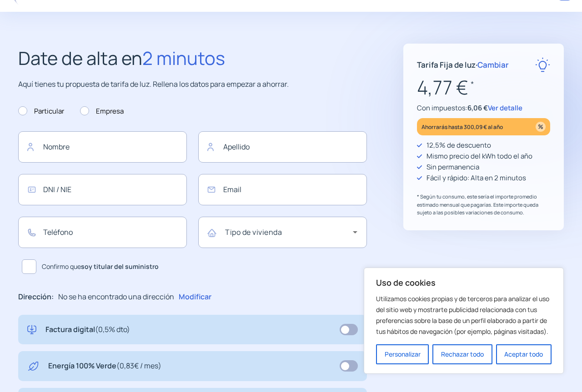  I want to click on p: Modificar, so click(195, 297).